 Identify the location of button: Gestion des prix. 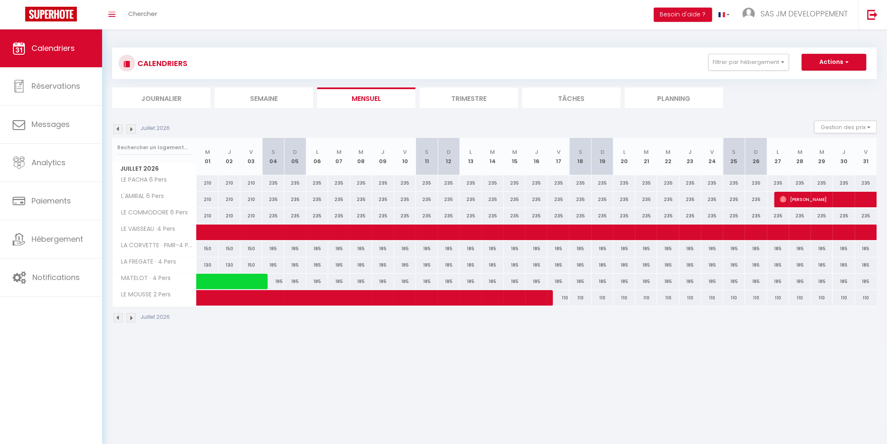
(845, 127).